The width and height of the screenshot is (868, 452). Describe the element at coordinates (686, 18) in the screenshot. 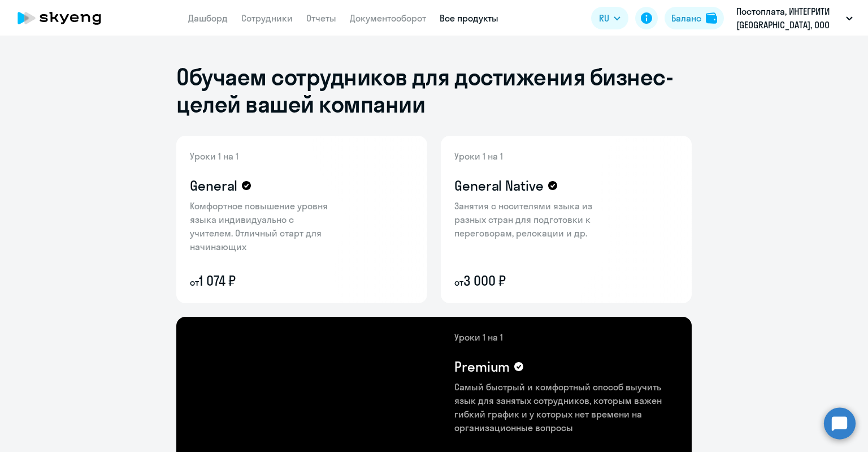

I see `div: Баланс` at that location.